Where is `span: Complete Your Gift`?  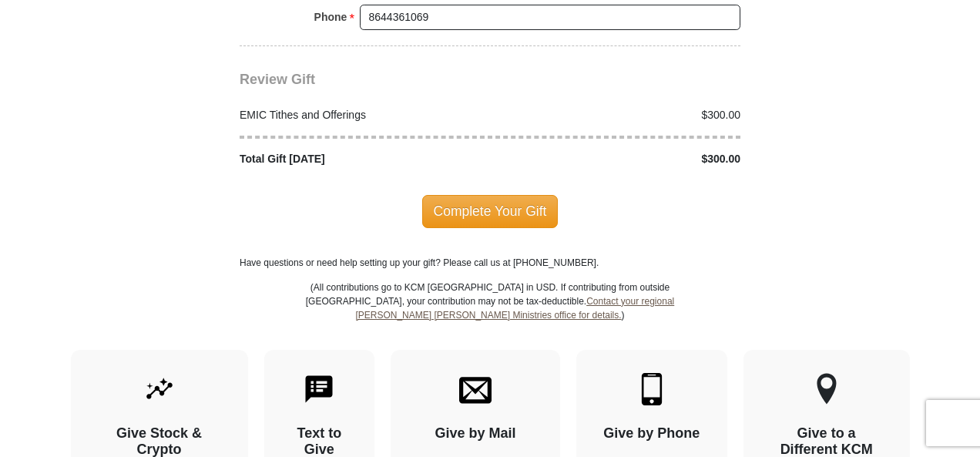
span: Complete Your Gift is located at coordinates (490, 211).